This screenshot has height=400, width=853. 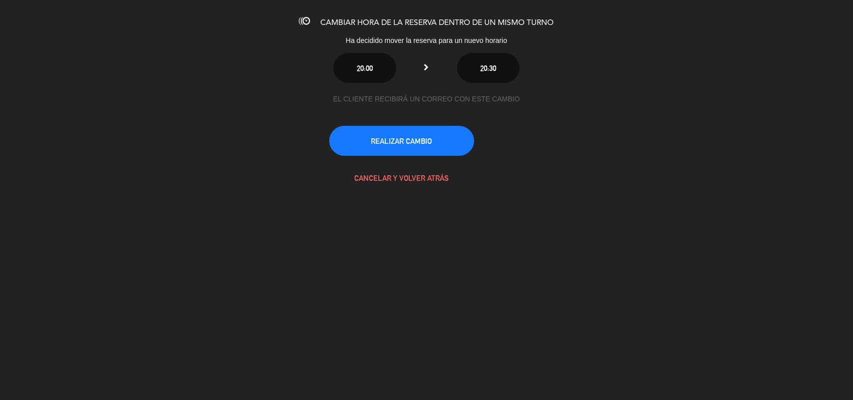 I want to click on span: 20:00, so click(x=365, y=68).